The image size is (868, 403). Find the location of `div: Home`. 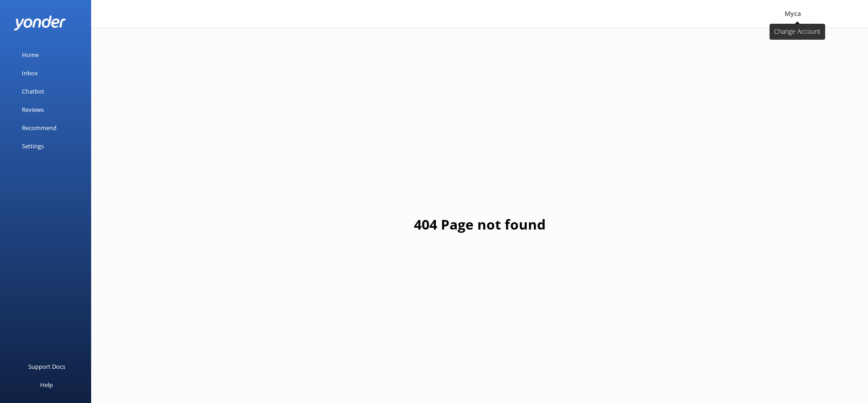

div: Home is located at coordinates (30, 55).